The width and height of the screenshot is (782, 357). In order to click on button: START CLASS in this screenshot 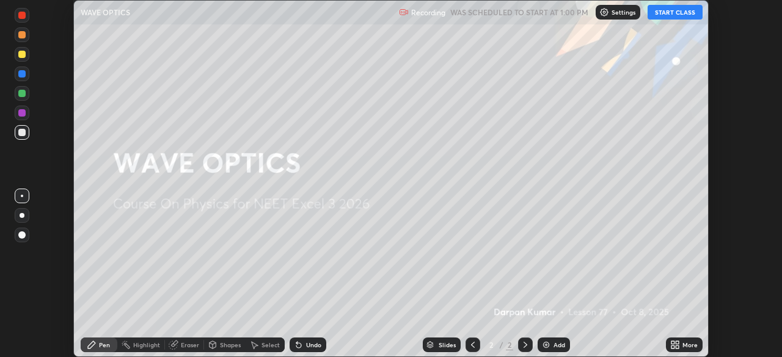, I will do `click(675, 12)`.